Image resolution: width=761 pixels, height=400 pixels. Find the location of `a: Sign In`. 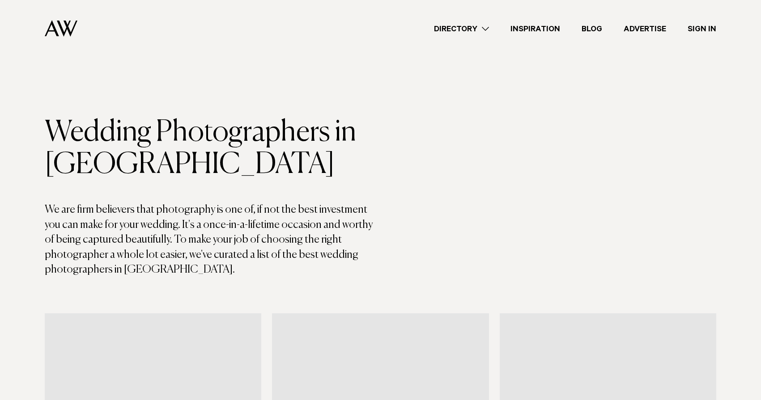

a: Sign In is located at coordinates (702, 29).